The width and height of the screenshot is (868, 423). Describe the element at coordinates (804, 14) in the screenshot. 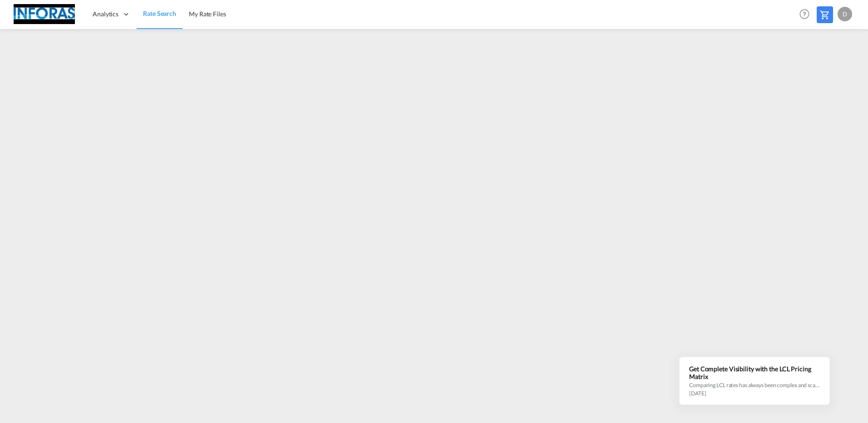

I see `span: Help` at that location.